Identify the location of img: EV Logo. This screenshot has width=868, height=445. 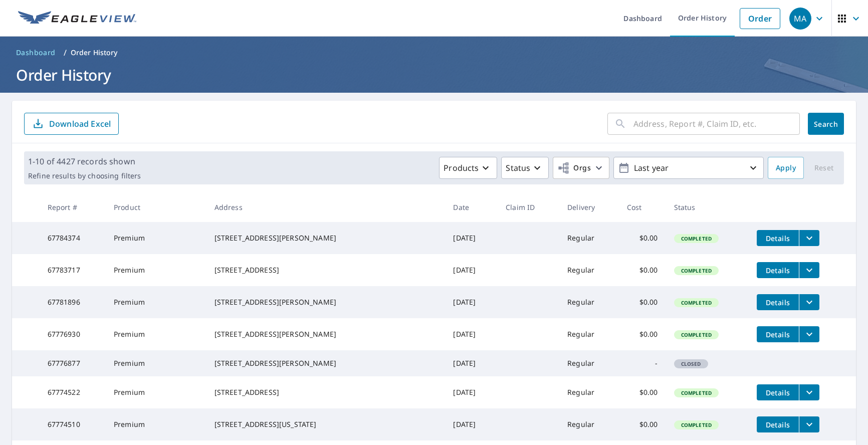
(77, 19).